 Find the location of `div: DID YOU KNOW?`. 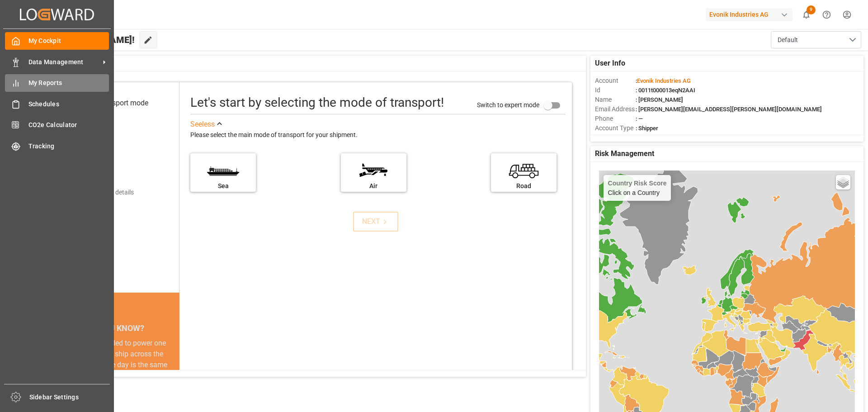

div: DID YOU KNOW? is located at coordinates (114, 328).